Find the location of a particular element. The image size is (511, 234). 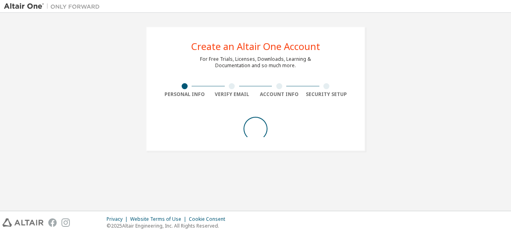

img: instagram.svg is located at coordinates (65, 222).